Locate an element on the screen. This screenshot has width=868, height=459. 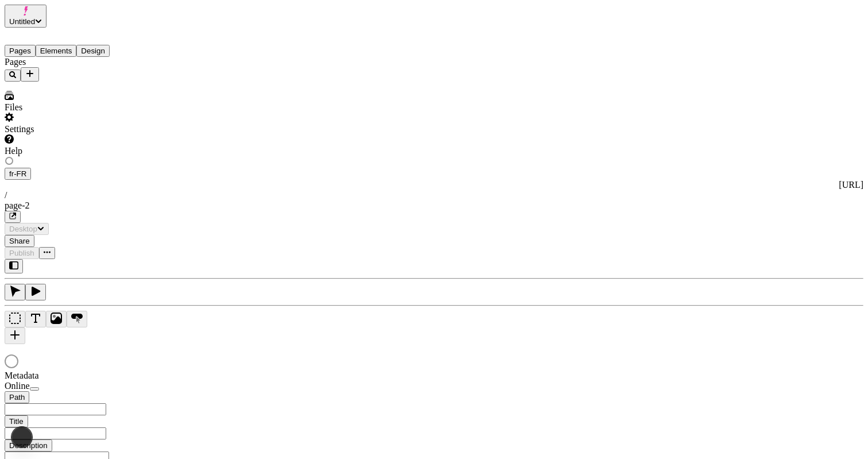
button: Elements is located at coordinates (57, 50).